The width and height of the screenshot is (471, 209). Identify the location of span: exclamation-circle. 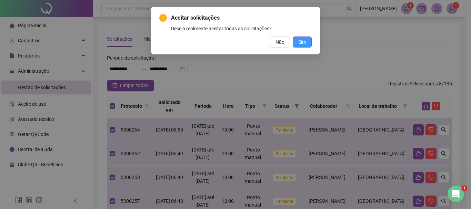
(163, 18).